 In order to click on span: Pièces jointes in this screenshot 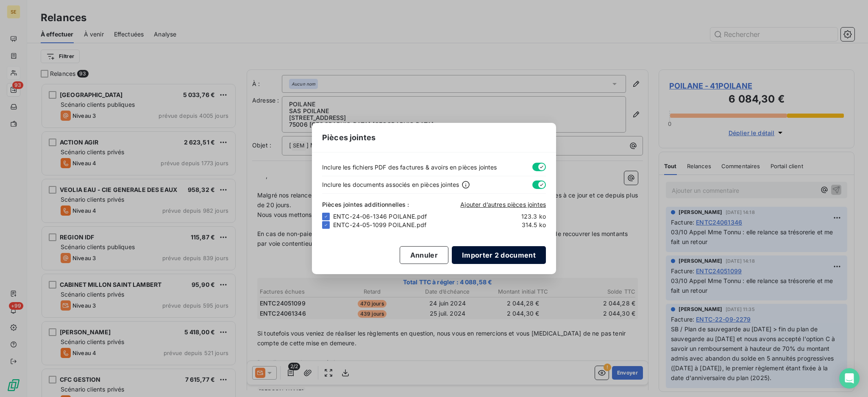, I will do `click(349, 137)`.